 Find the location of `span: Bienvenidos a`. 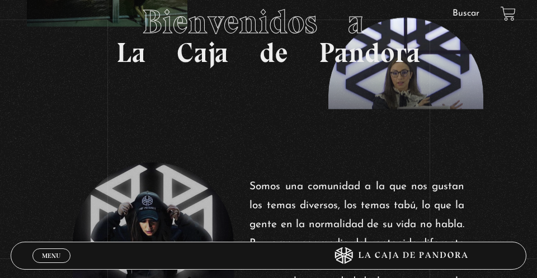

span: Bienvenidos a is located at coordinates (268, 22).